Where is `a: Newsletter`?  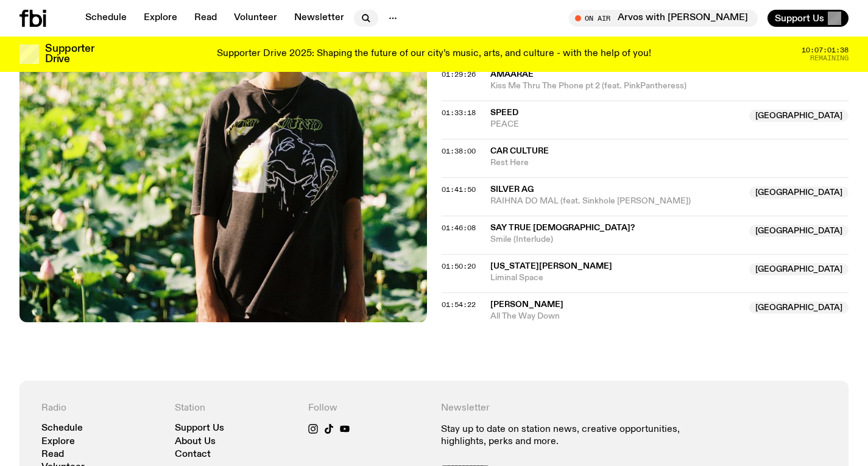
a: Newsletter is located at coordinates (319, 18).